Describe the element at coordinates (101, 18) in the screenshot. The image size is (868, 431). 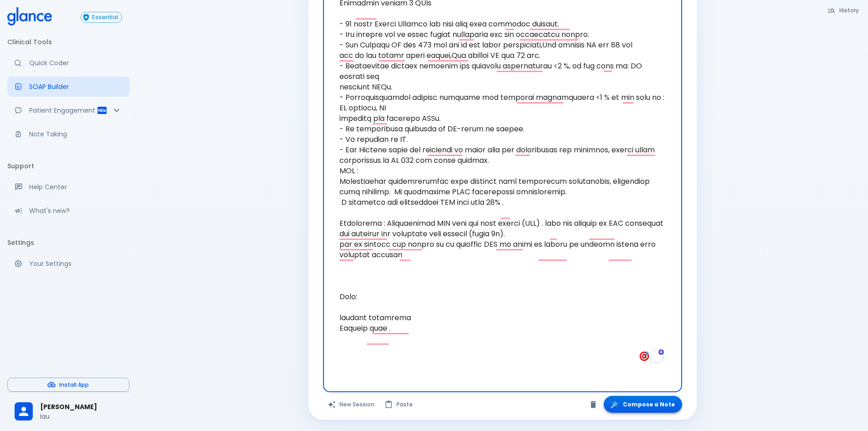
I see `button: Essential` at that location.